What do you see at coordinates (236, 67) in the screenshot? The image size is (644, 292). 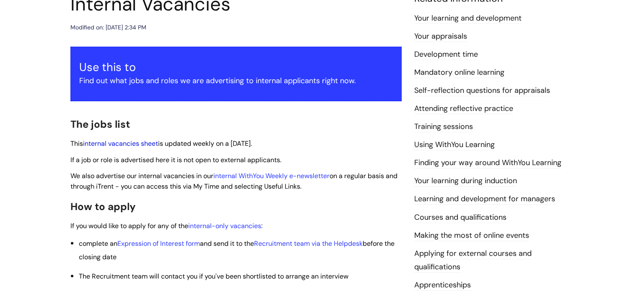 I see `h3: Use this to` at bounding box center [236, 67].